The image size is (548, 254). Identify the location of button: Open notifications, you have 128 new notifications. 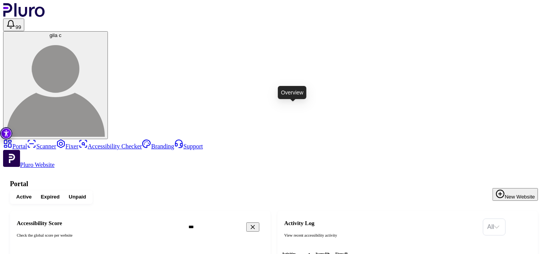
(13, 25).